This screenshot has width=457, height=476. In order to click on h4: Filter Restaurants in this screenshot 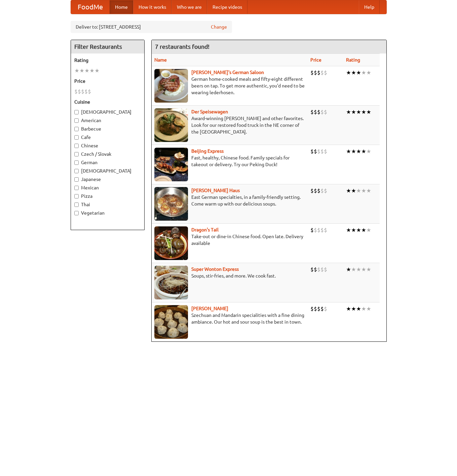, I will do `click(108, 46)`.